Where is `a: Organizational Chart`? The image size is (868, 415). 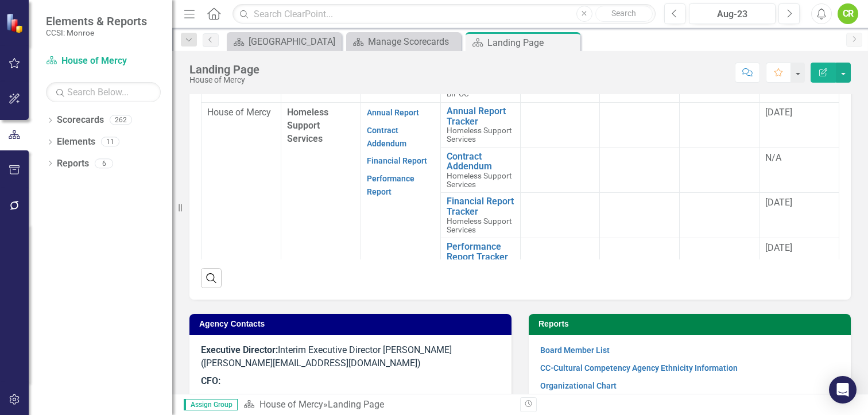 a: Organizational Chart is located at coordinates (578, 386).